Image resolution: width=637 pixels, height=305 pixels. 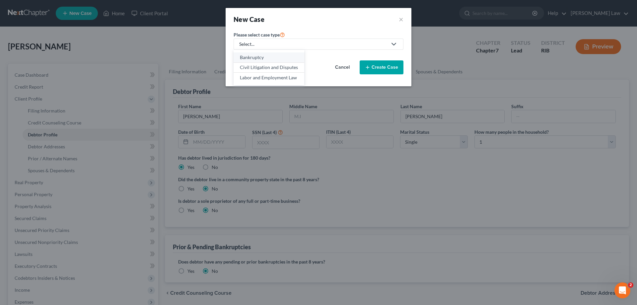 I want to click on div: Bankruptcy, so click(x=269, y=57).